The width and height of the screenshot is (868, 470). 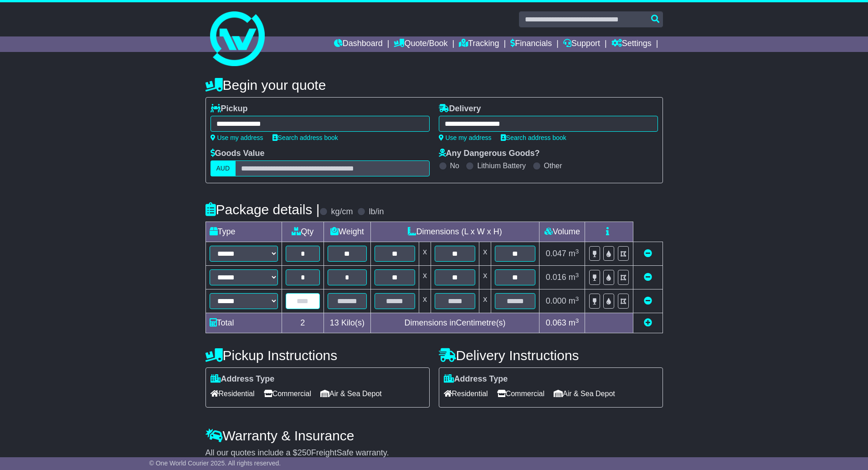 I want to click on label: Other, so click(x=553, y=166).